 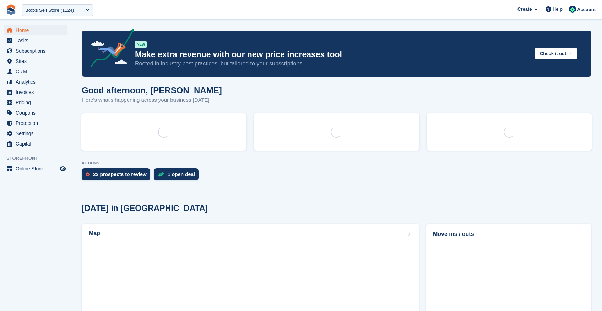 What do you see at coordinates (37, 41) in the screenshot?
I see `span: Tasks` at bounding box center [37, 41].